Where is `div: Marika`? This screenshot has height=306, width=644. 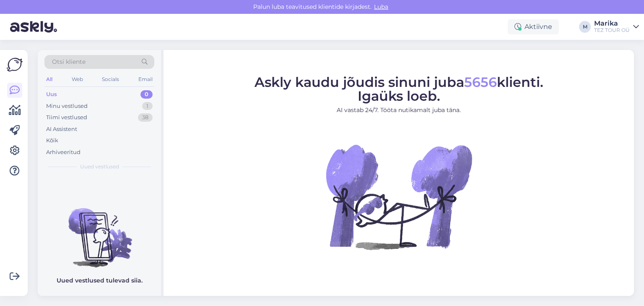
div: Marika is located at coordinates (612, 23).